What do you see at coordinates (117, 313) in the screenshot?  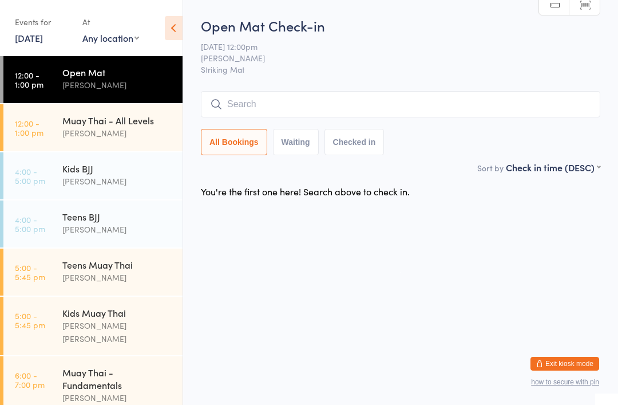 I see `div: Kids Muay Thai` at bounding box center [117, 313].